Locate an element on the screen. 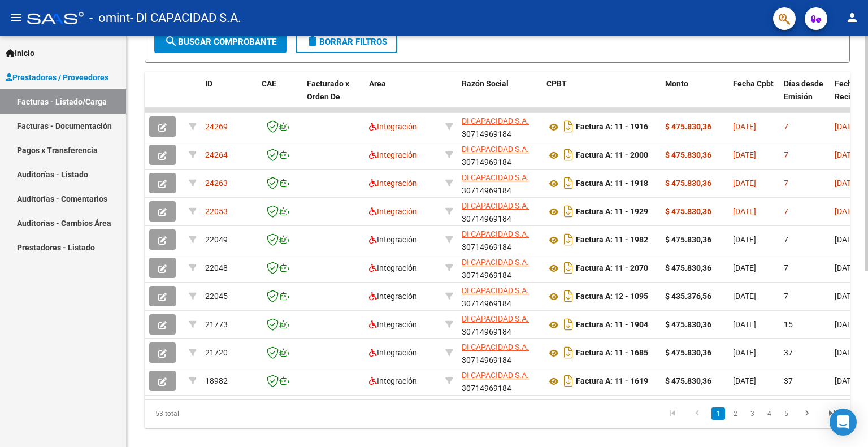  datatable-header-cell: Fecha Cpbt is located at coordinates (754, 96).